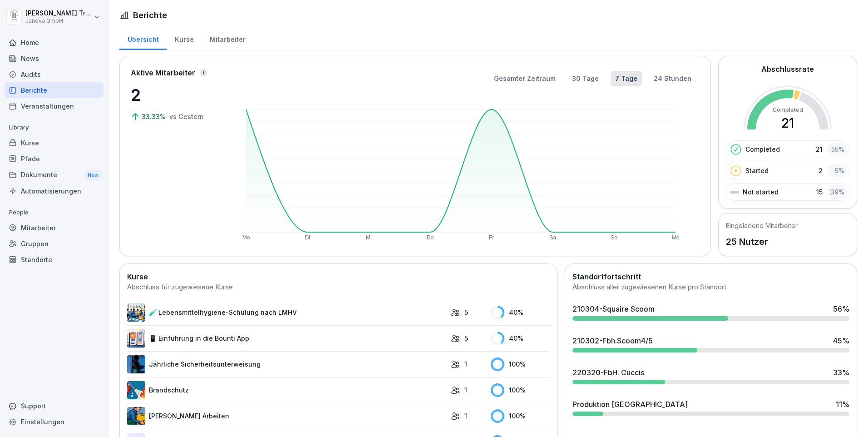 This screenshot has height=437, width=868. Describe the element at coordinates (54, 175) in the screenshot. I see `div: Dokumente` at that location.